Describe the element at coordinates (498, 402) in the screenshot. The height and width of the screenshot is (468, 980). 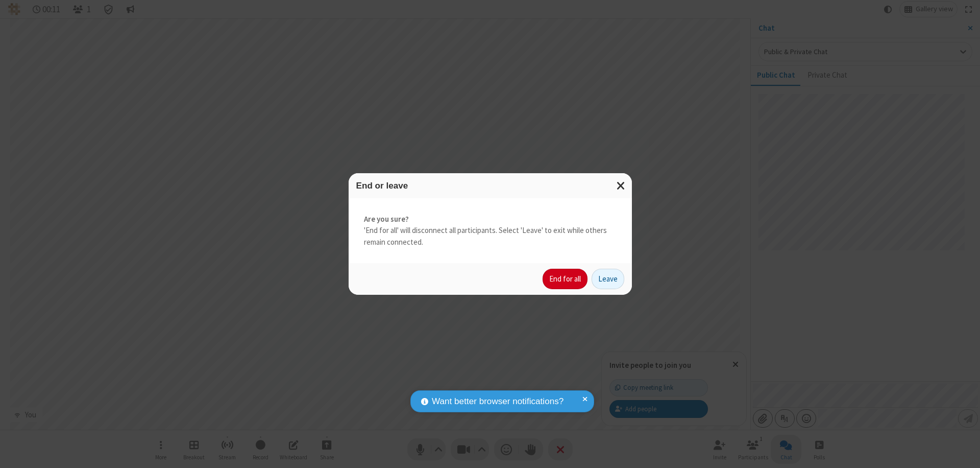
I see `span: Want better browser notifications?` at that location.